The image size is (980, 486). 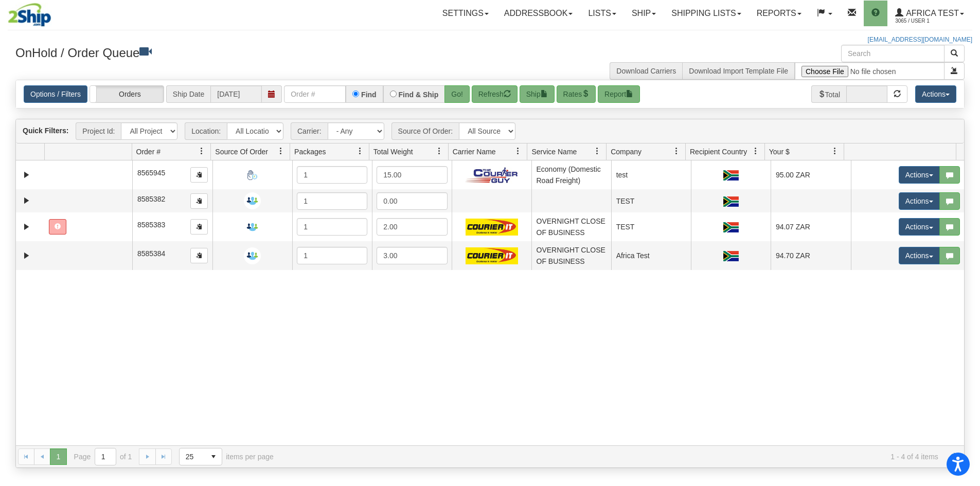 What do you see at coordinates (869, 71) in the screenshot?
I see `input: Import` at bounding box center [869, 71].